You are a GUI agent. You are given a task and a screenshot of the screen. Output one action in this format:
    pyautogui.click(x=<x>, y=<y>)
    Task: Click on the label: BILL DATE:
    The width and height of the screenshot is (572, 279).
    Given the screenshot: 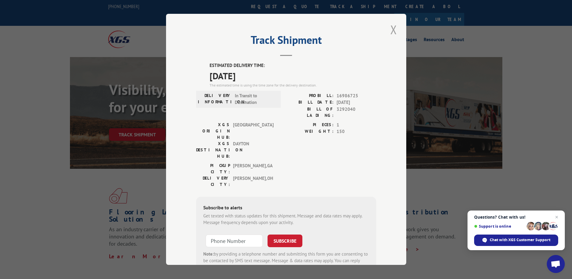 What is the action you would take?
    pyautogui.click(x=310, y=103)
    